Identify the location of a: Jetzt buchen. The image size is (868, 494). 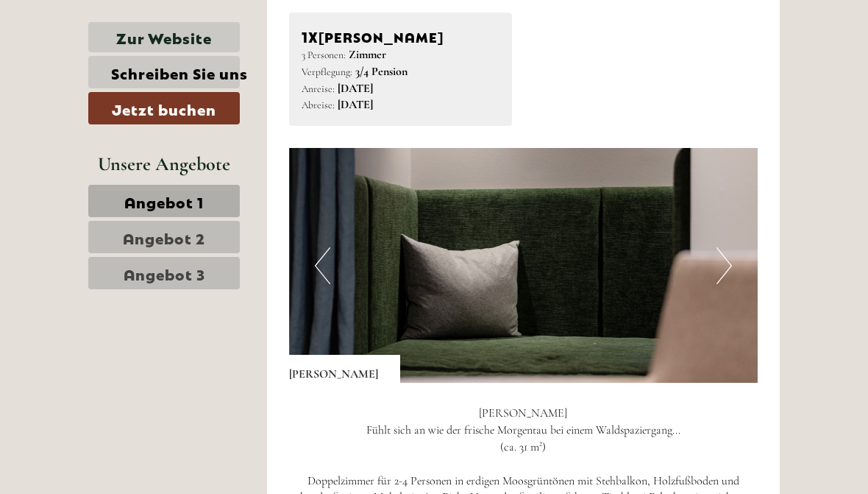
(164, 109).